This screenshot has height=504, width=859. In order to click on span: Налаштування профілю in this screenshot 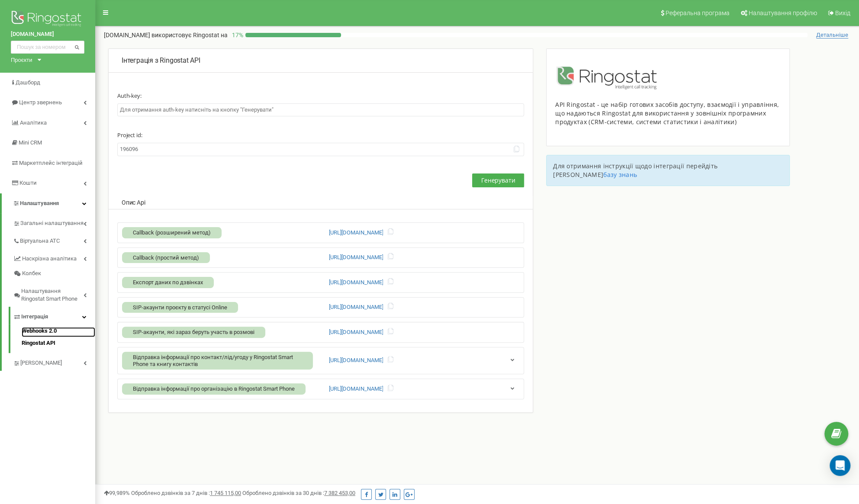, I will do `click(783, 13)`.